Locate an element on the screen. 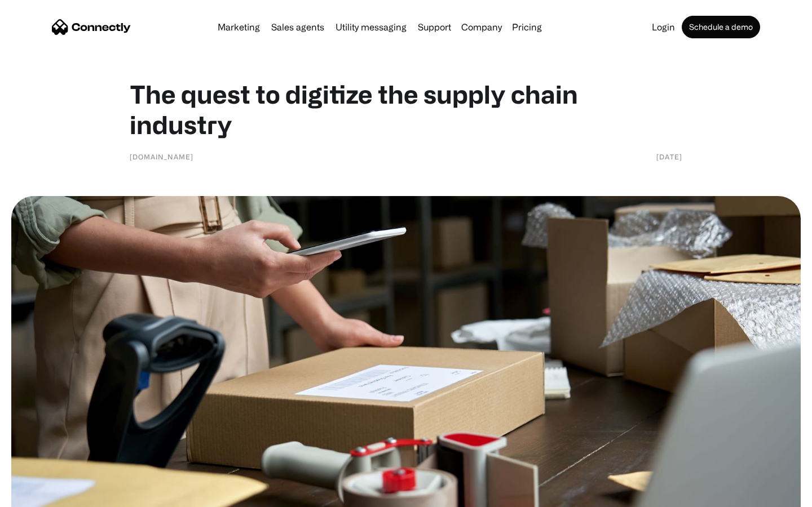  div: Company is located at coordinates (482, 27).